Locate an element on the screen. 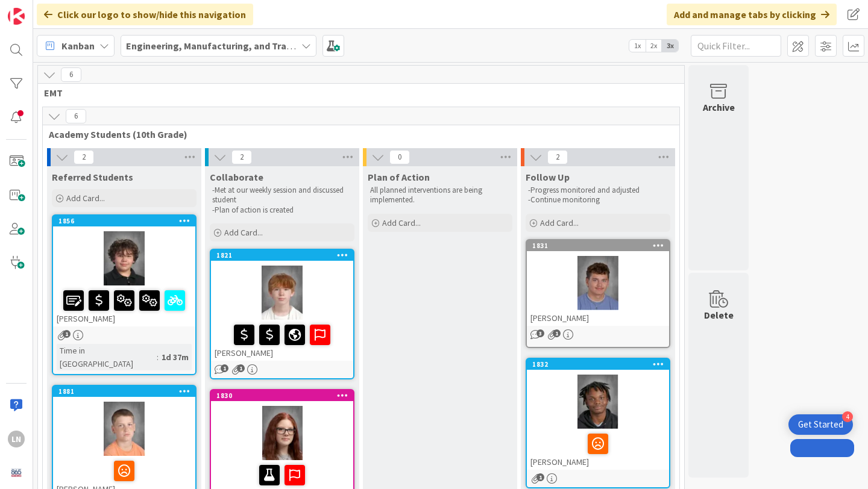  div: 1d 37m is located at coordinates (175, 357).